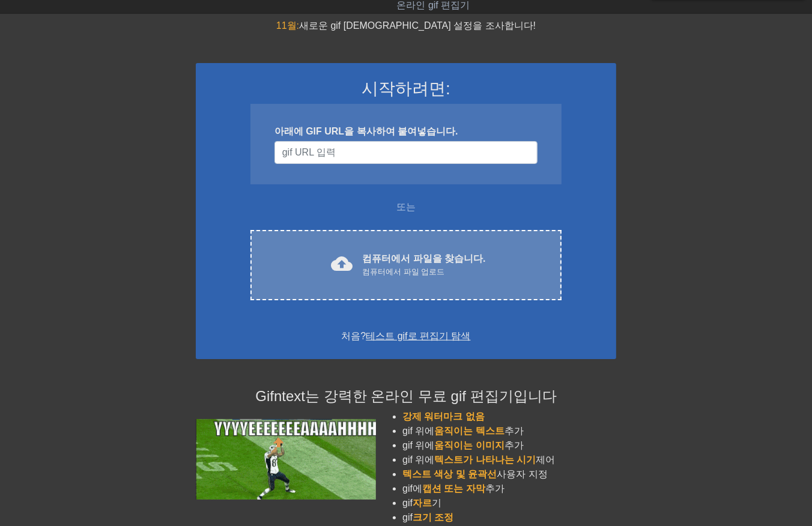 This screenshot has width=812, height=526. I want to click on div: 처음?, so click(406, 336).